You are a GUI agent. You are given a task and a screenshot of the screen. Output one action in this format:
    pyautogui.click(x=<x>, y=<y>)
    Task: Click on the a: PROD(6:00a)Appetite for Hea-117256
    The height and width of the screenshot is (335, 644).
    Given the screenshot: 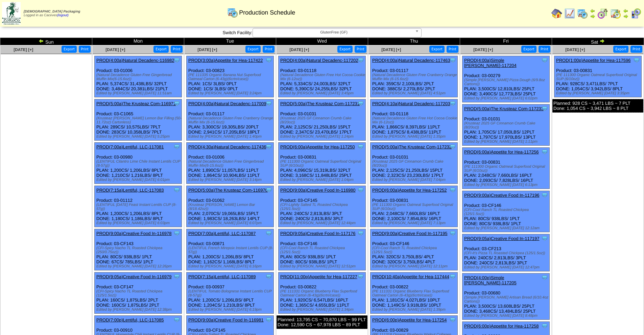 What is the action you would take?
    pyautogui.click(x=501, y=151)
    